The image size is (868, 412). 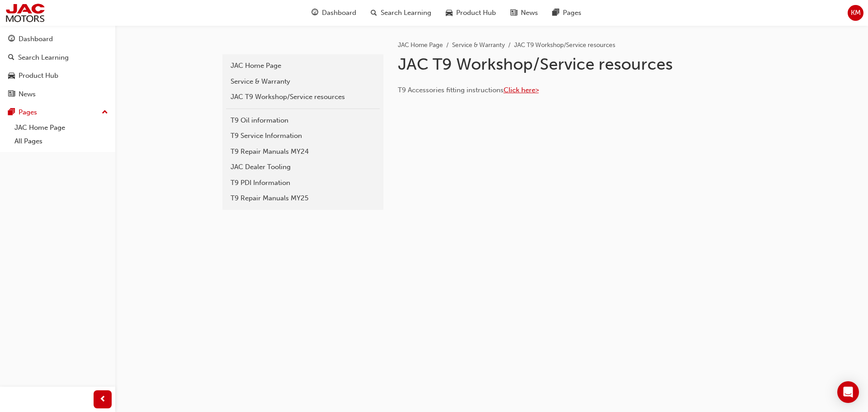 I want to click on div: JAC Home Page, so click(x=303, y=66).